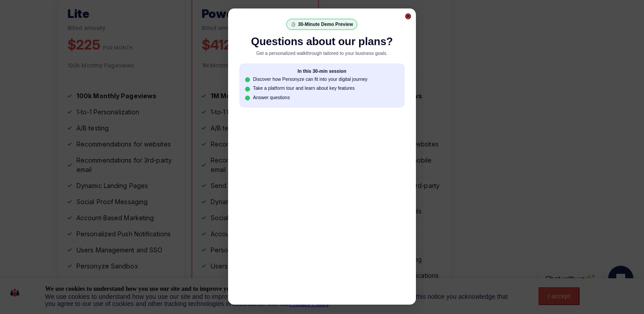 The image size is (644, 314). I want to click on div: Get a personalized walkthrough tailored to your business goals., so click(322, 53).